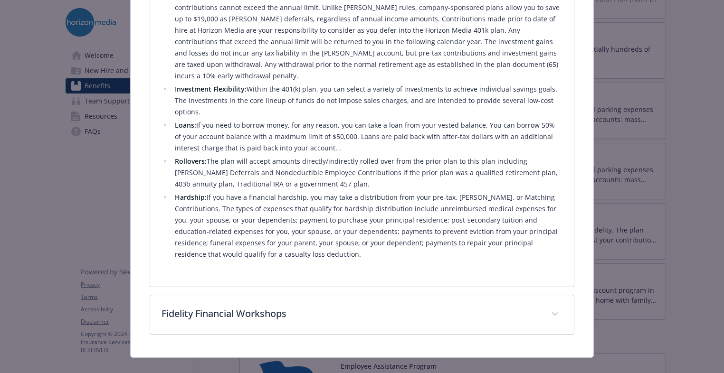 Image resolution: width=724 pixels, height=373 pixels. Describe the element at coordinates (367, 101) in the screenshot. I see `li: I Within the 401(k) plan, you can select a variety of investments to achieve individual savings g...` at that location.